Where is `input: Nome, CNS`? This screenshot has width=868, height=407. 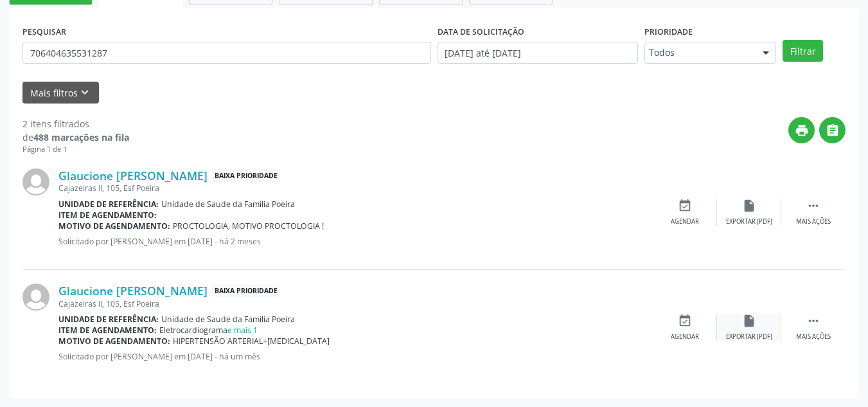 input: Nome, CNS is located at coordinates (227, 53).